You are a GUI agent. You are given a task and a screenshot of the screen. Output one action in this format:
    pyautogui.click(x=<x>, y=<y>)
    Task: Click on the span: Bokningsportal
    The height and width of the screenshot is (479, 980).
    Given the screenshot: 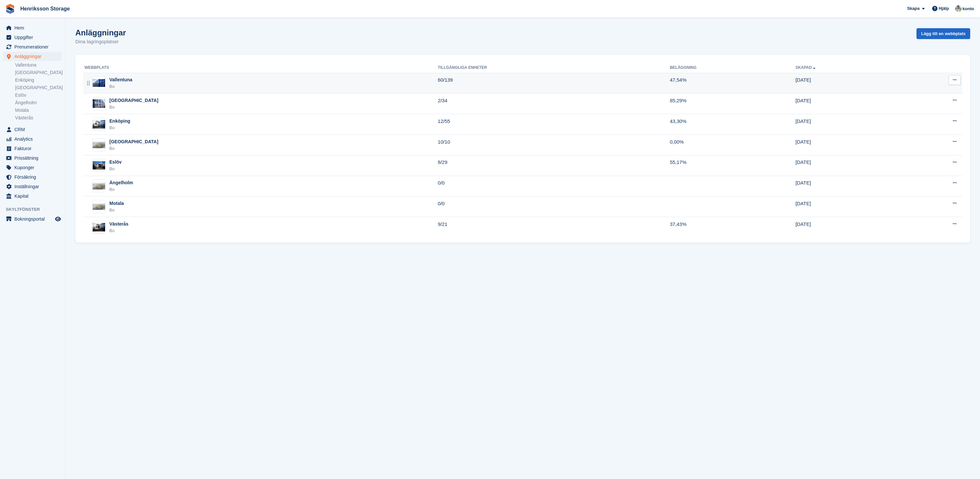 What is the action you would take?
    pyautogui.click(x=34, y=219)
    